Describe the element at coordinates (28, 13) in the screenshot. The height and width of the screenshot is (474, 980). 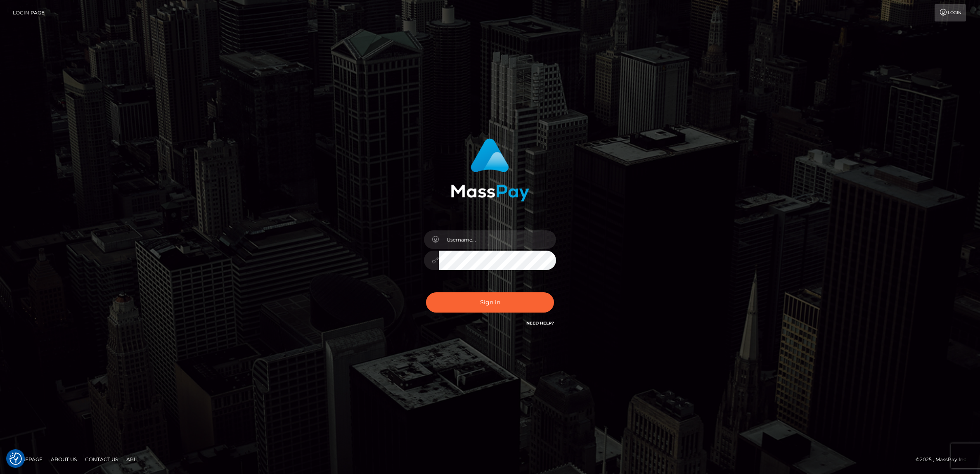
I see `a: Login Page` at that location.